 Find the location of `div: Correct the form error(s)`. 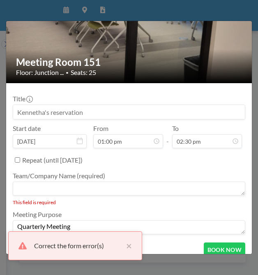

div: Correct the form error(s) is located at coordinates (78, 246).